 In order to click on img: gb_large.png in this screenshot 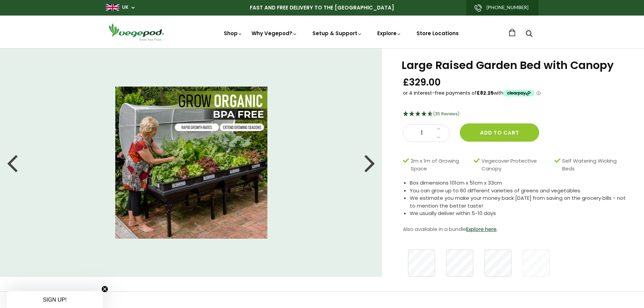, I will do `click(113, 8)`.